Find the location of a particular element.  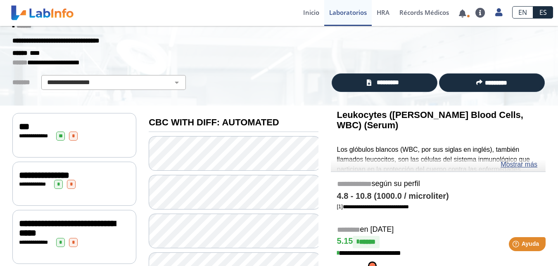

h4: 5.15 is located at coordinates (438, 242).